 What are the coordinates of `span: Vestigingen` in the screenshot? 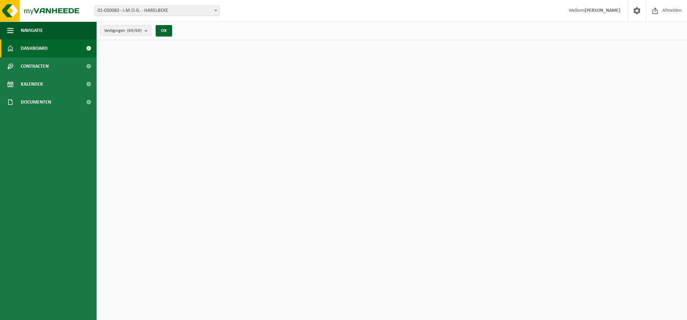 It's located at (123, 31).